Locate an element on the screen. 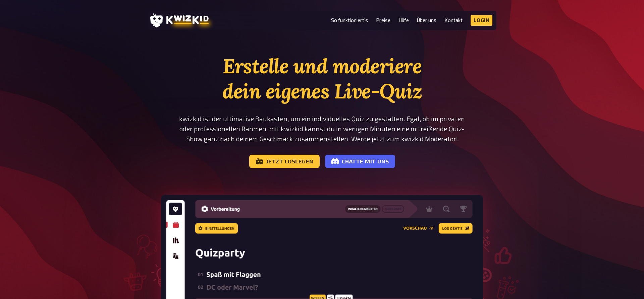 The width and height of the screenshot is (644, 299). p: kwizkid ist der ultimative Baukasten, um ein individuelles Quiz zu gestalten. Egal, ob im private... is located at coordinates (322, 129).